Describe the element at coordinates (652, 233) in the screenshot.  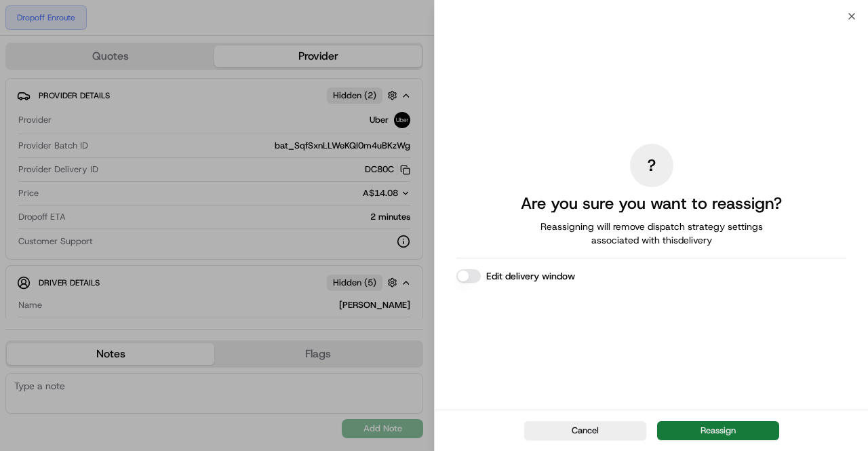
I see `span: Reassigning will remove dispatch strategy settings associated with this delivery` at that location.